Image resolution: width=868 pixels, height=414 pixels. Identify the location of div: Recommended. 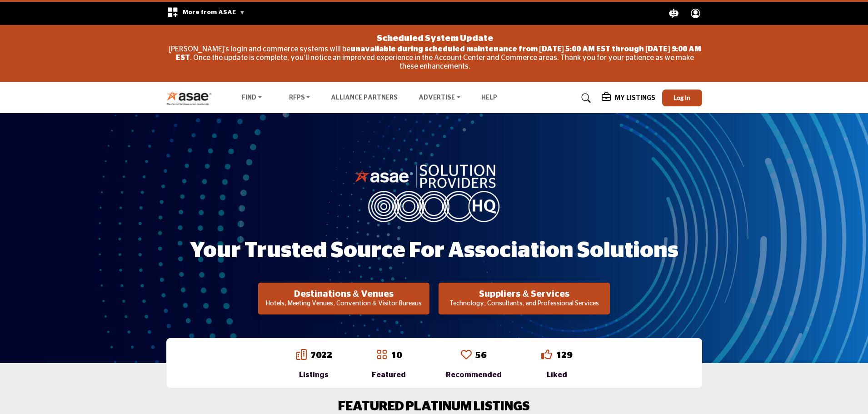
(474, 375).